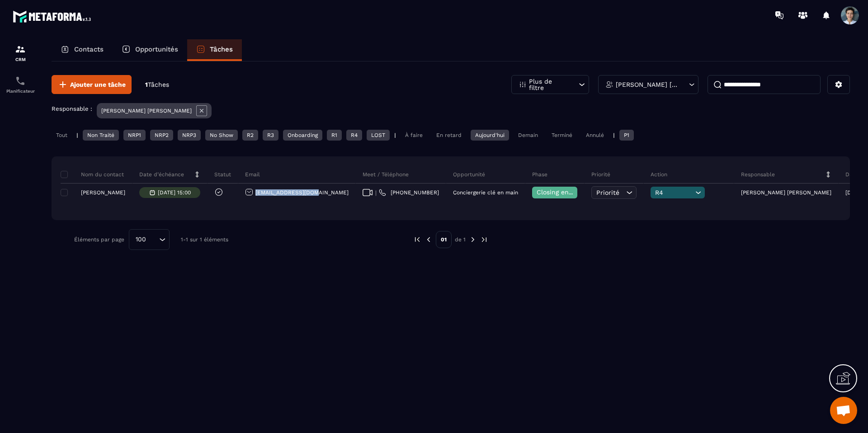  What do you see at coordinates (153, 240) in the screenshot?
I see `input: Search for option` at bounding box center [153, 240].